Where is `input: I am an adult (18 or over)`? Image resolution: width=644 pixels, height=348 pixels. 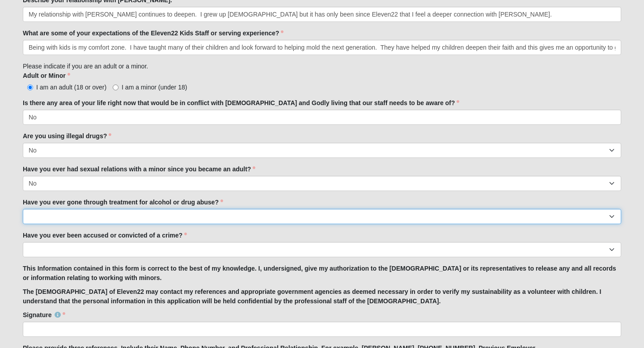 input: I am an adult (18 or over) is located at coordinates (30, 87).